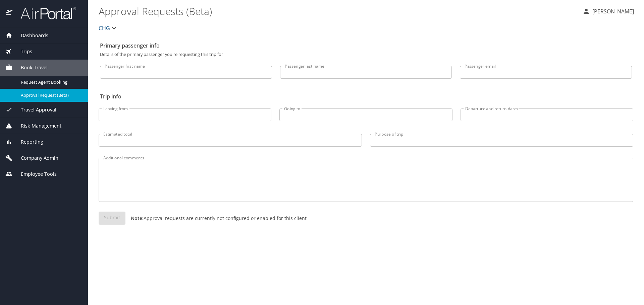 The width and height of the screenshot is (644, 305). Describe the element at coordinates (108, 28) in the screenshot. I see `button: CHG` at that location.